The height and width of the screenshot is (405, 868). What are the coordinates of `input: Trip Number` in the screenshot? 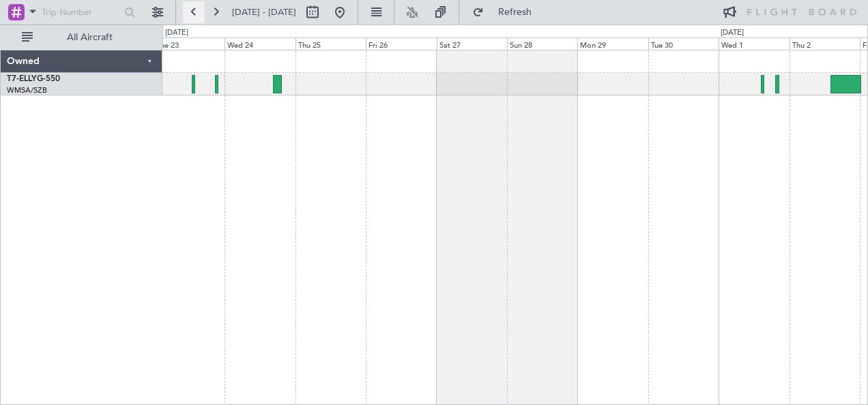 It's located at (80, 12).